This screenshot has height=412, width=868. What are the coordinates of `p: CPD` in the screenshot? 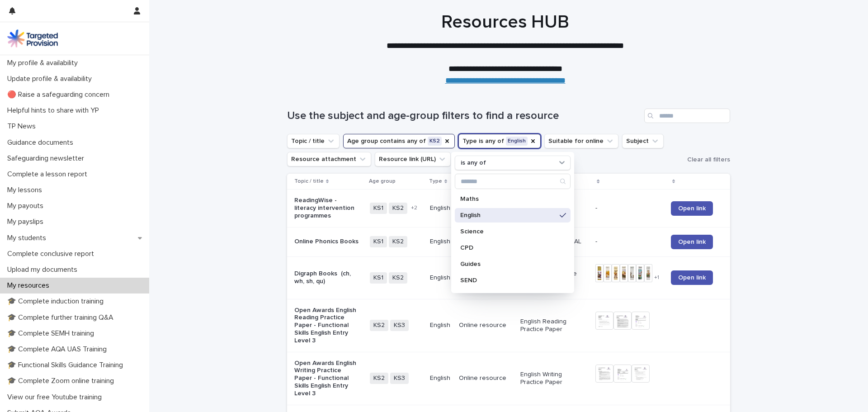 It's located at (508, 248).